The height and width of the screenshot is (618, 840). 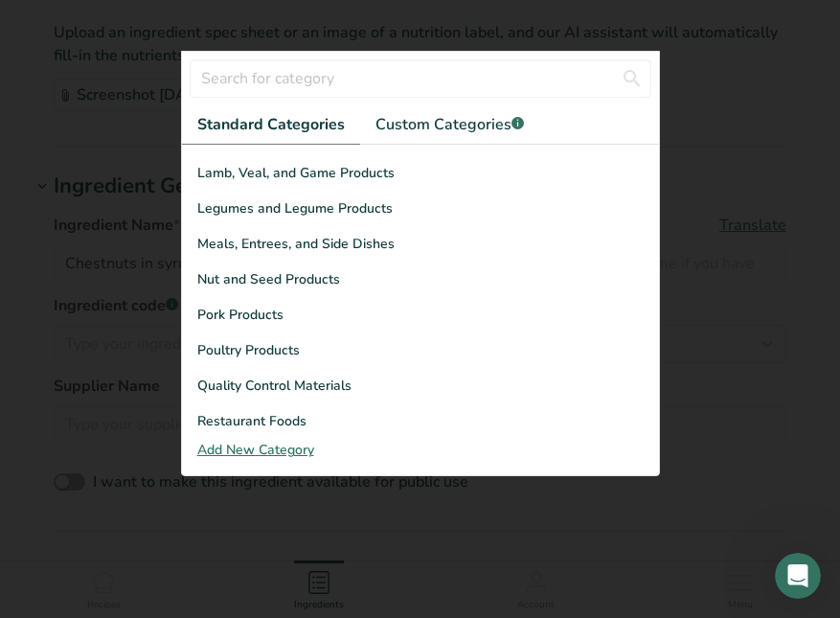 What do you see at coordinates (271, 125) in the screenshot?
I see `span: Standard Categories` at bounding box center [271, 125].